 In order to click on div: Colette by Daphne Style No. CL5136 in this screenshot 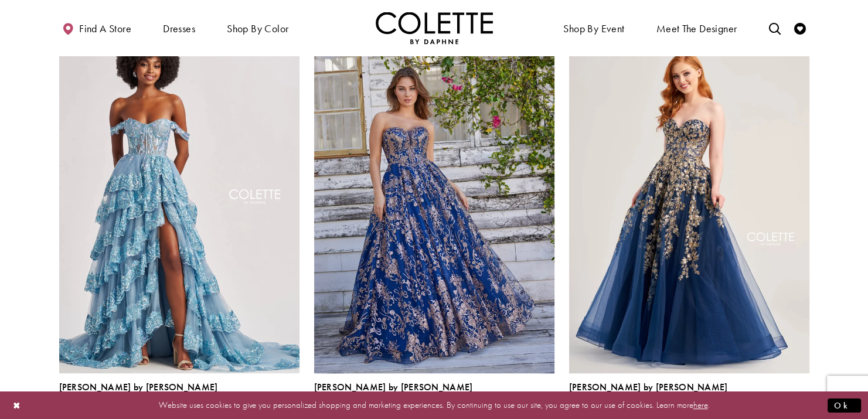, I will do `click(648, 394)`.